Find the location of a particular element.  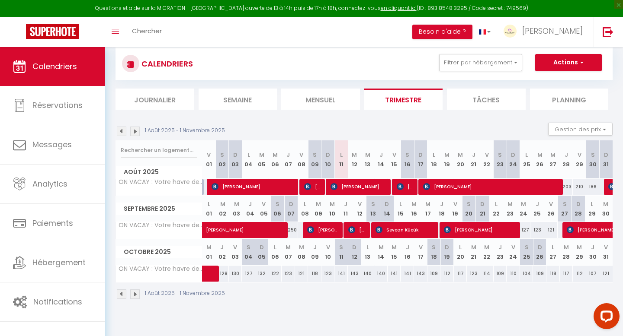

div: 118 is located at coordinates (314, 274).